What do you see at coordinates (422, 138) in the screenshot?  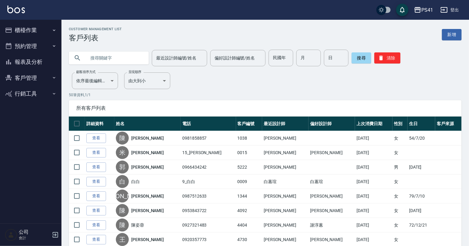 I see `td: 54/7/20` at bounding box center [422, 138].